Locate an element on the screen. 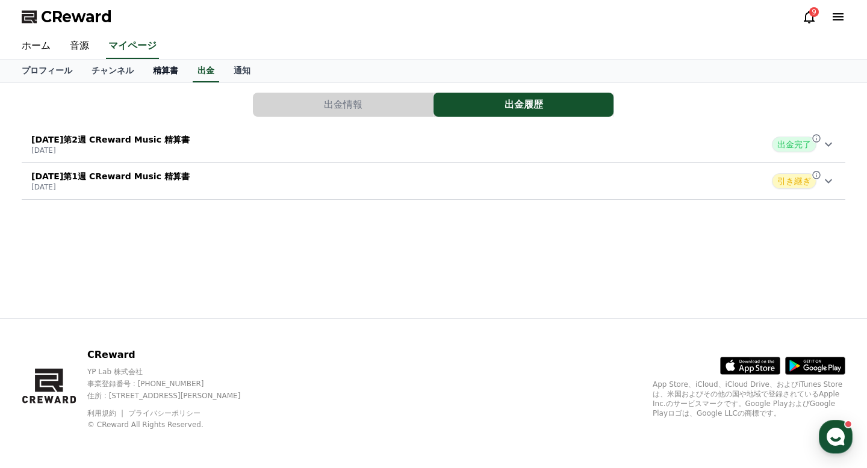 This screenshot has height=468, width=867. a: 通知 is located at coordinates (242, 71).